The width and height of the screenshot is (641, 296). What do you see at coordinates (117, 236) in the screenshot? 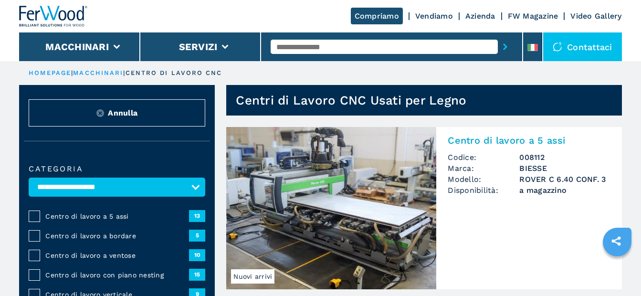
I see `span: Centro di lavoro a bordare` at bounding box center [117, 236].